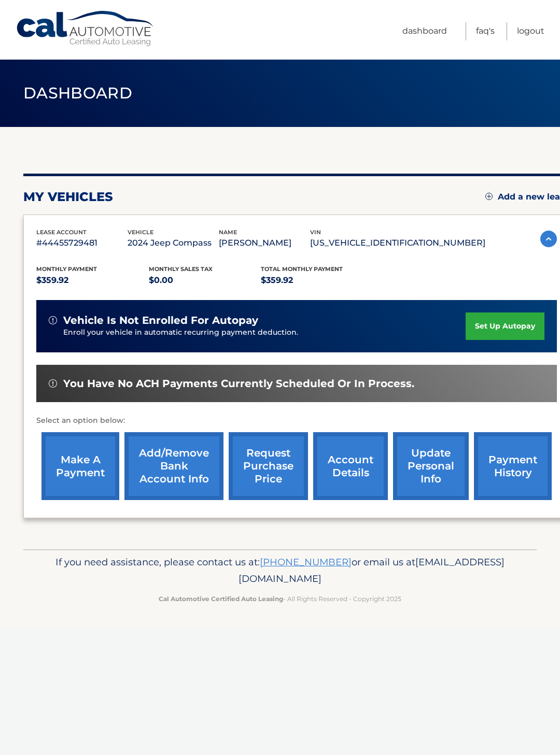  I want to click on p: - All Rights Reserved - Copyright 2025, so click(280, 599).